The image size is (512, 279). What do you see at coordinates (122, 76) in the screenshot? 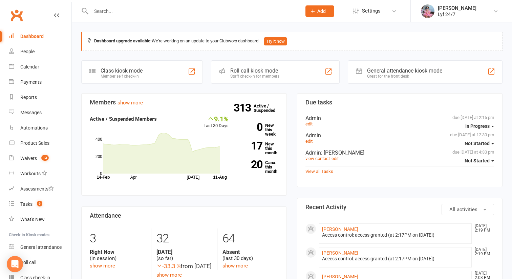
I see `div: Member self check-in` at bounding box center [122, 76].